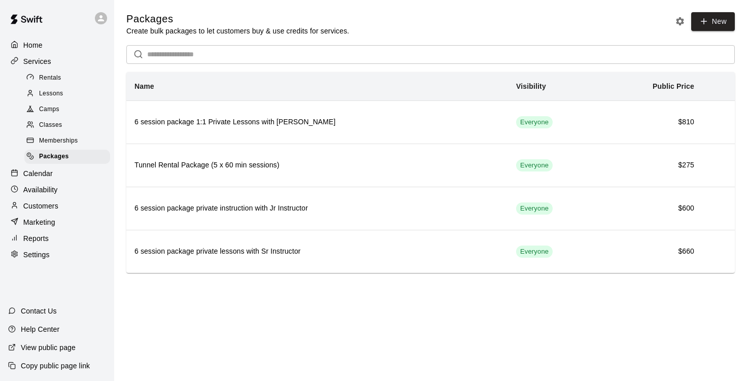  I want to click on b: Public Price, so click(673, 86).